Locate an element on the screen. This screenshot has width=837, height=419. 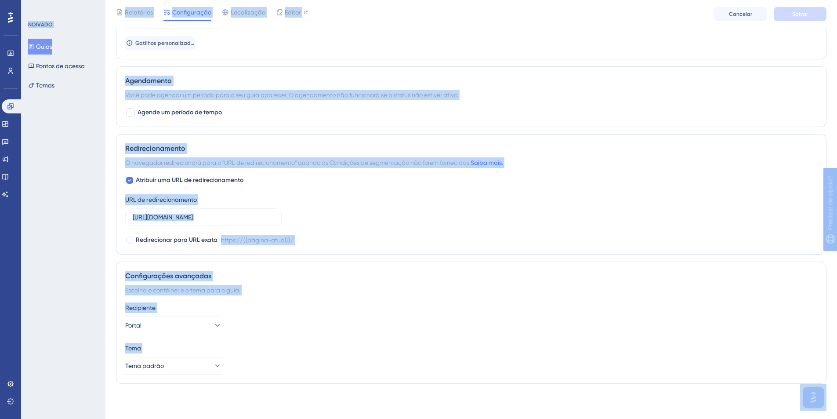
button: Cancelar is located at coordinates (740, 14).